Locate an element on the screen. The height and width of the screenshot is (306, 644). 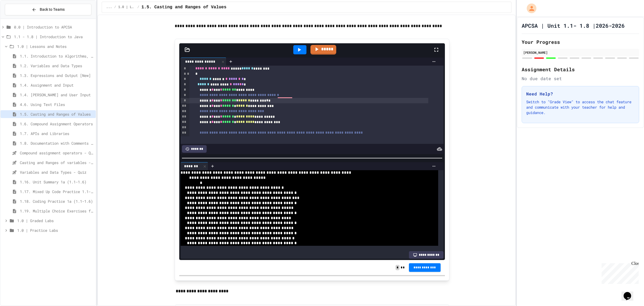
h1: APCSA | Unit 1.1- 1.8 |2026-2026 is located at coordinates (573, 25).